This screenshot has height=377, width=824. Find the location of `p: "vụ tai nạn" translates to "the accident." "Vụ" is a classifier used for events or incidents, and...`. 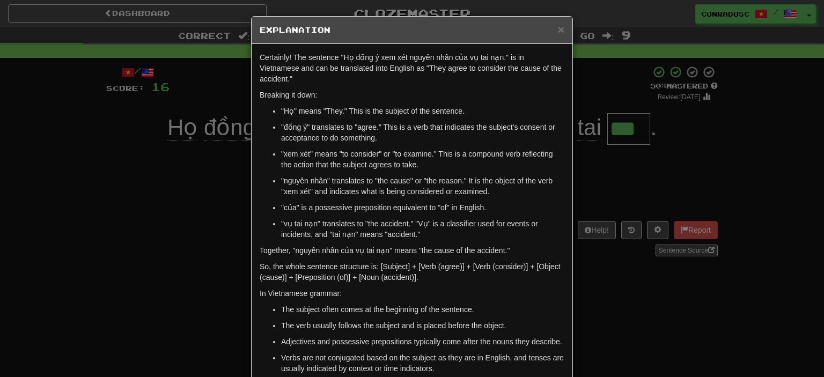

p: "vụ tai nạn" translates to "the accident." "Vụ" is a classifier used for events or incidents, and... is located at coordinates (423, 229).